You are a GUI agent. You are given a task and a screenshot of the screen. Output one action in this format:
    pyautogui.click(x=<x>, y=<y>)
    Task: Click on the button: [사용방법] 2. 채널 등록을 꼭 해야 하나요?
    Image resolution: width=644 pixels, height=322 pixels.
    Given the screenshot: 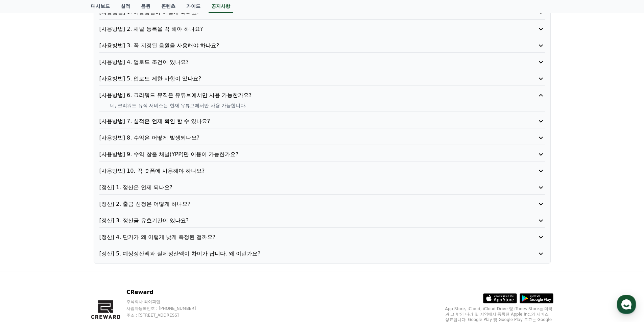 What is the action you would take?
    pyautogui.click(x=322, y=29)
    